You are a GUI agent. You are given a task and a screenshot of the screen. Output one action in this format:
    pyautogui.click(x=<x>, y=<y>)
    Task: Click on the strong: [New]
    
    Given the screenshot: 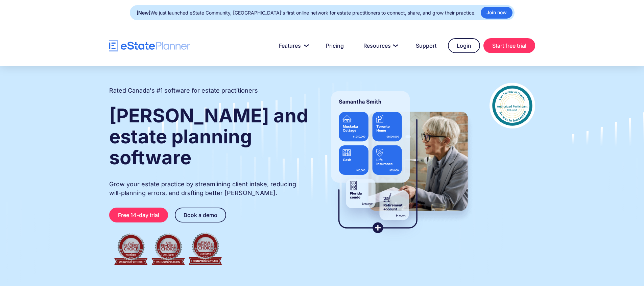 What is the action you would take?
    pyautogui.click(x=143, y=13)
    